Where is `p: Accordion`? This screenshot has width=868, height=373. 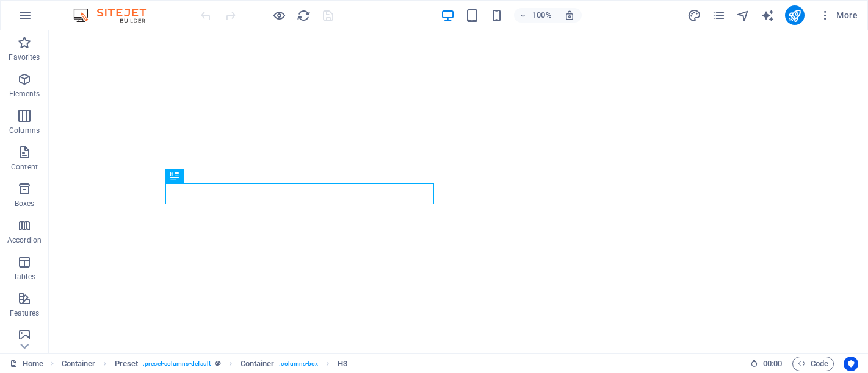
p: Accordion is located at coordinates (24, 240).